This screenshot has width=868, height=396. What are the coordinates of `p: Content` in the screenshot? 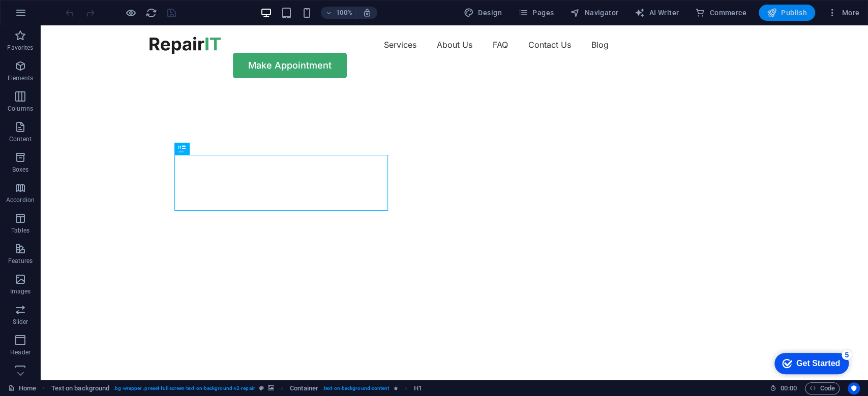 It's located at (21, 139).